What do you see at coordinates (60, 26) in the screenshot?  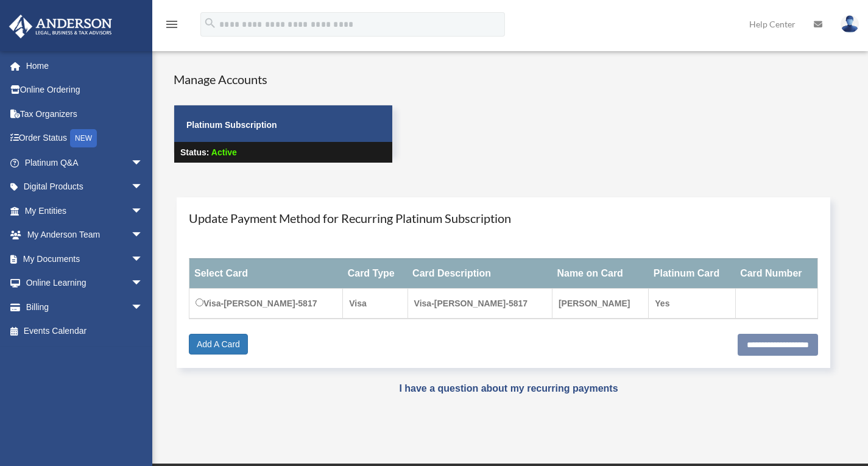 I see `img: Anderson Advisors Platinum Portal` at bounding box center [60, 26].